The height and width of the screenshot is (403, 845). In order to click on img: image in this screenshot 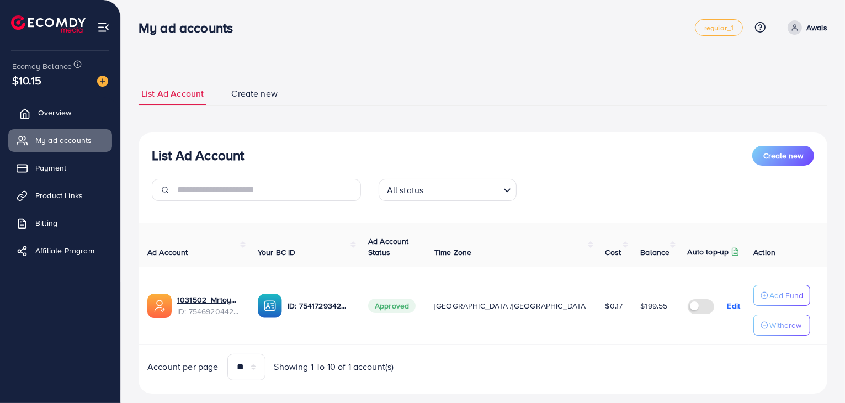, I will do `click(103, 81)`.